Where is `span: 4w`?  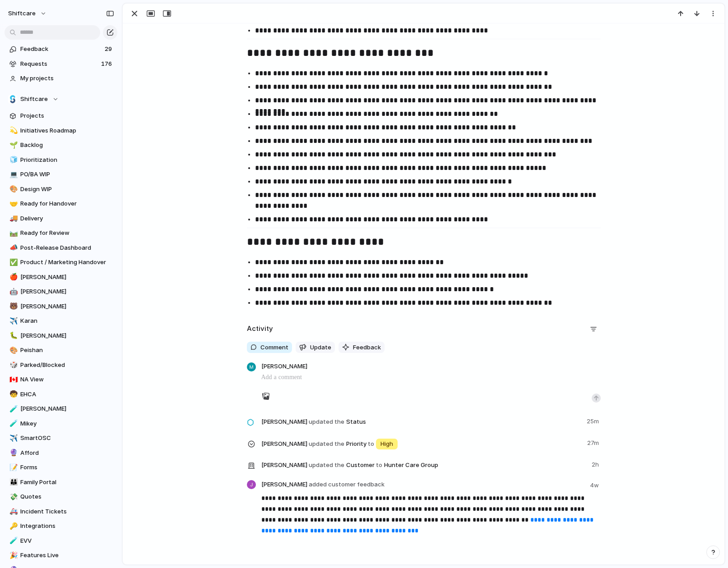
span: 4w is located at coordinates (596, 485).